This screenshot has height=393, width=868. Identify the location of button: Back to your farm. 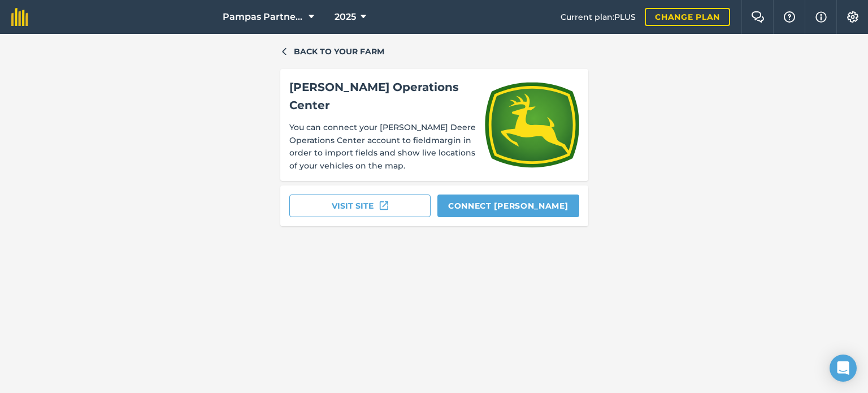
(332, 51).